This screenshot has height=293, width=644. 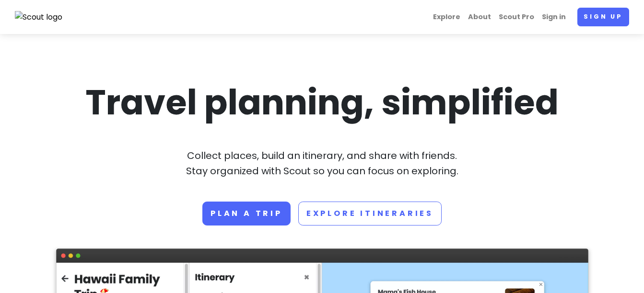 I want to click on img: Scout logo, so click(x=39, y=17).